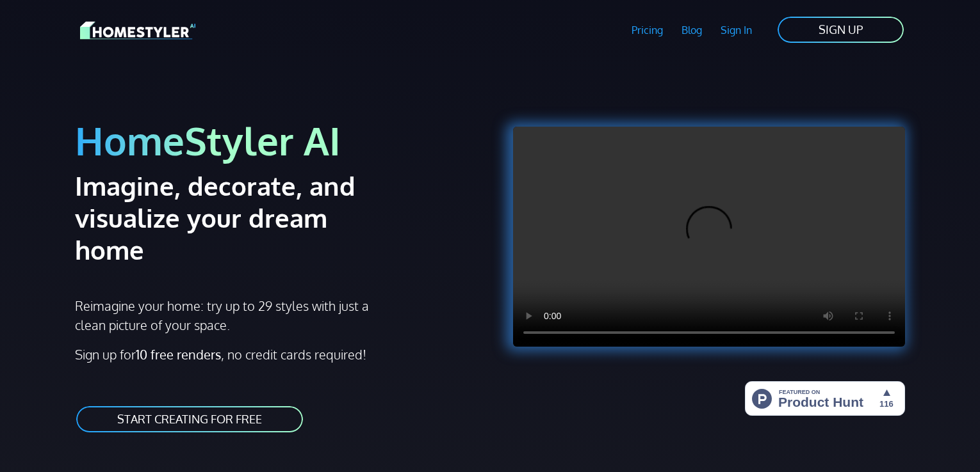 The image size is (980, 472). Describe the element at coordinates (228, 315) in the screenshot. I see `p: Reimagine your home: try up to 29 styles with just a clean picture of your space.` at that location.